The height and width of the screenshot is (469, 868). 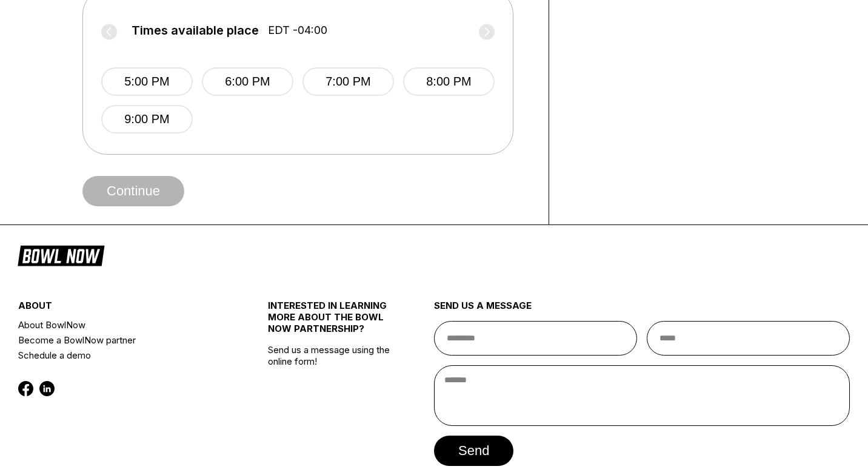 What do you see at coordinates (122, 308) in the screenshot?
I see `div: about` at bounding box center [122, 308].